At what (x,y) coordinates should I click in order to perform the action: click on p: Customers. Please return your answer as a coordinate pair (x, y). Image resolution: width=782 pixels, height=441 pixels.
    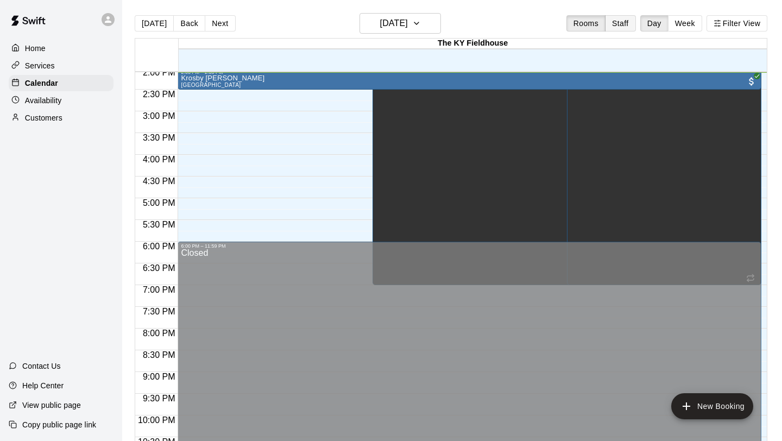
    Looking at the image, I should click on (43, 118).